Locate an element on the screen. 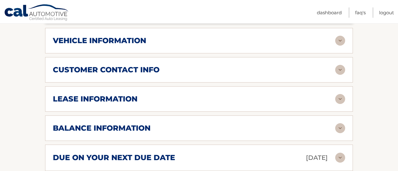  h2: balance information is located at coordinates (102, 129).